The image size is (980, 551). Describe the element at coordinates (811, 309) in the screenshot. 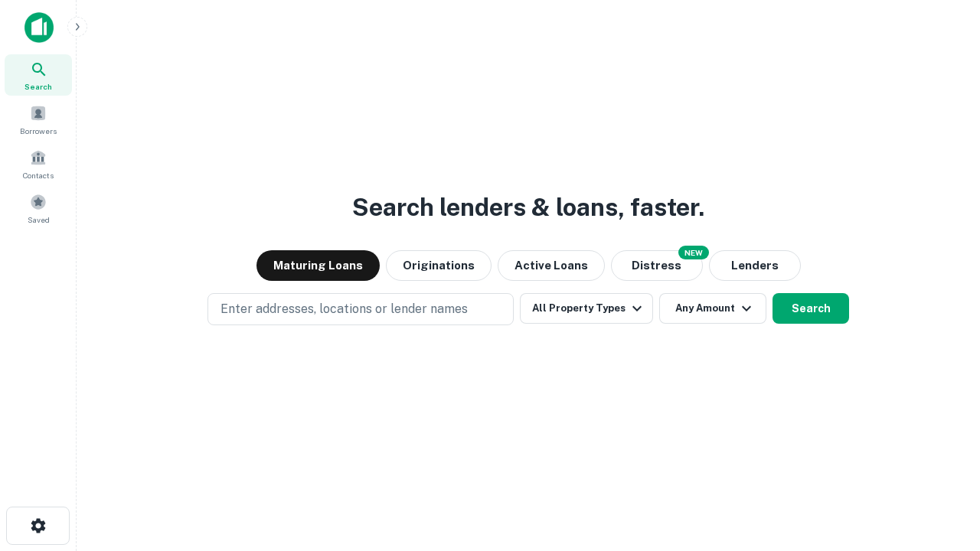

I see `button: Search` at that location.